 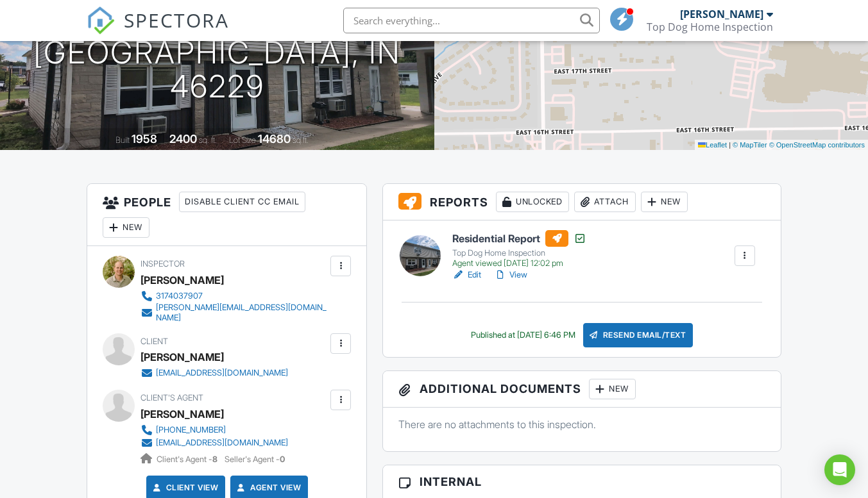 What do you see at coordinates (233, 296) in the screenshot?
I see `a: 3174037907` at bounding box center [233, 296].